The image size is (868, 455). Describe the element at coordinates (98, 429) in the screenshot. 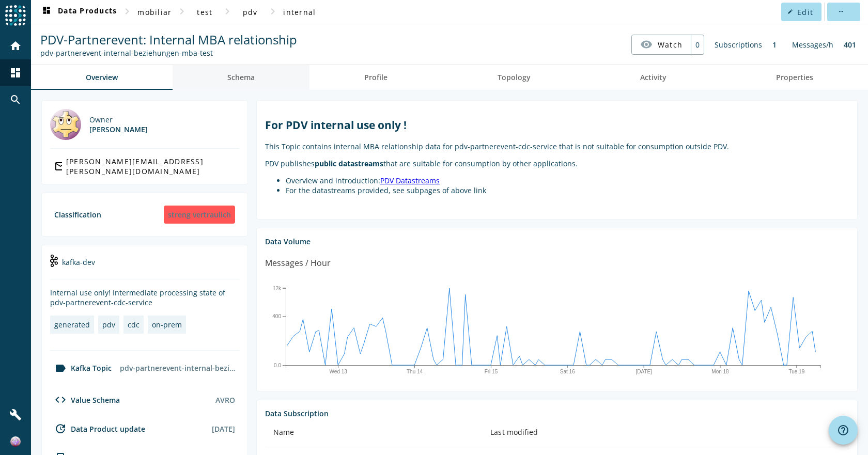

I see `div: Data Product update` at that location.